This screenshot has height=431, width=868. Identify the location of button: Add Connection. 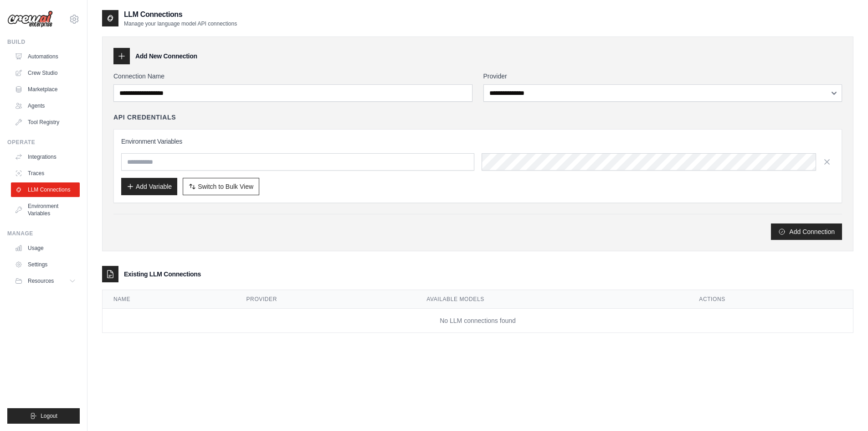
(807, 232).